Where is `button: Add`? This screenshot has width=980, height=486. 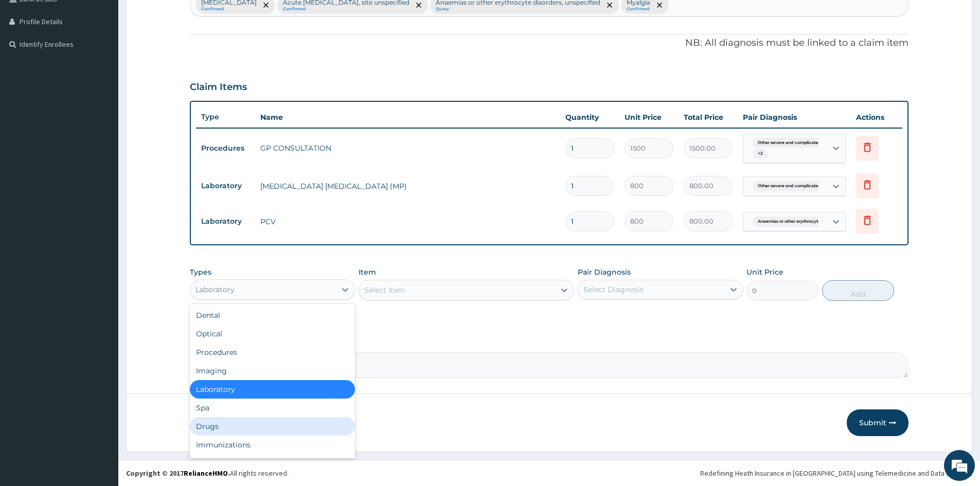 button: Add is located at coordinates (858, 291).